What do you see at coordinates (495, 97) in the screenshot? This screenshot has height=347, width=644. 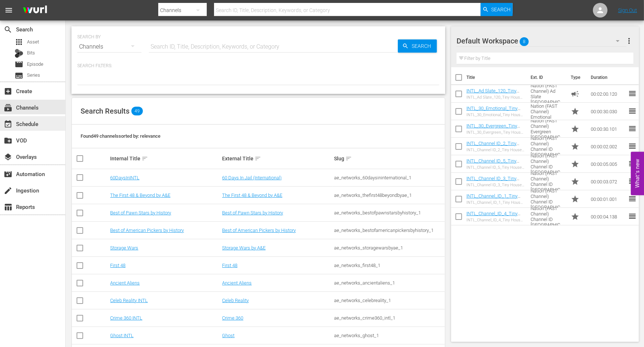 I see `div: INTL_Ad Slate_120_Tiny House Nation` at bounding box center [495, 97].